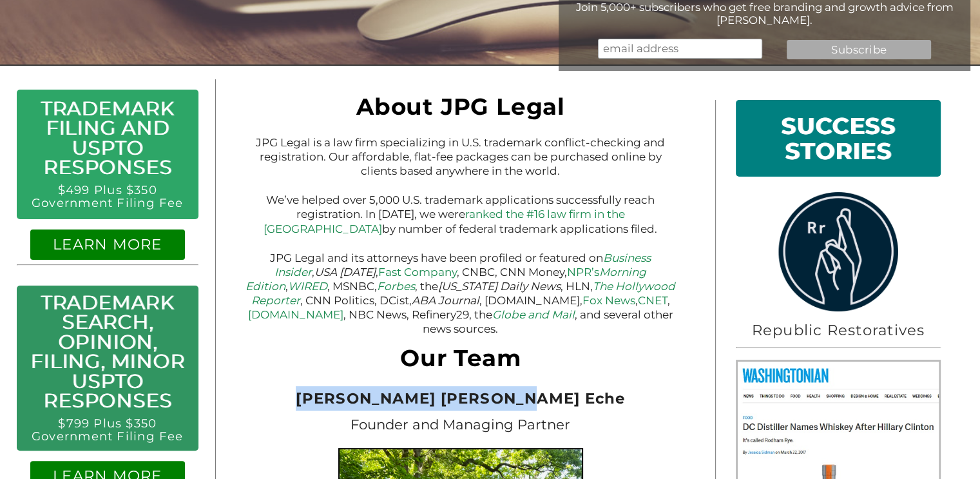  Describe the element at coordinates (395, 286) in the screenshot. I see `a: Forbes` at that location.